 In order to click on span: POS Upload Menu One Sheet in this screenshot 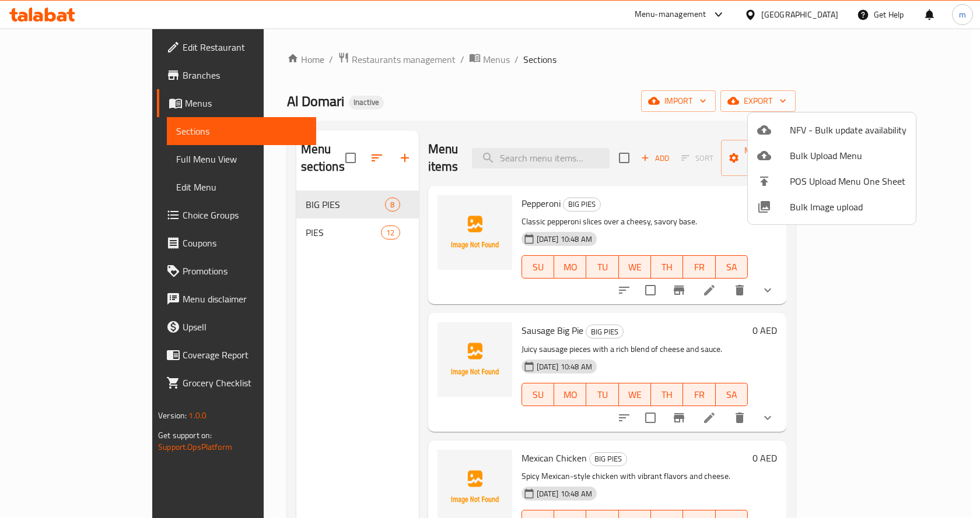, I will do `click(848, 181)`.